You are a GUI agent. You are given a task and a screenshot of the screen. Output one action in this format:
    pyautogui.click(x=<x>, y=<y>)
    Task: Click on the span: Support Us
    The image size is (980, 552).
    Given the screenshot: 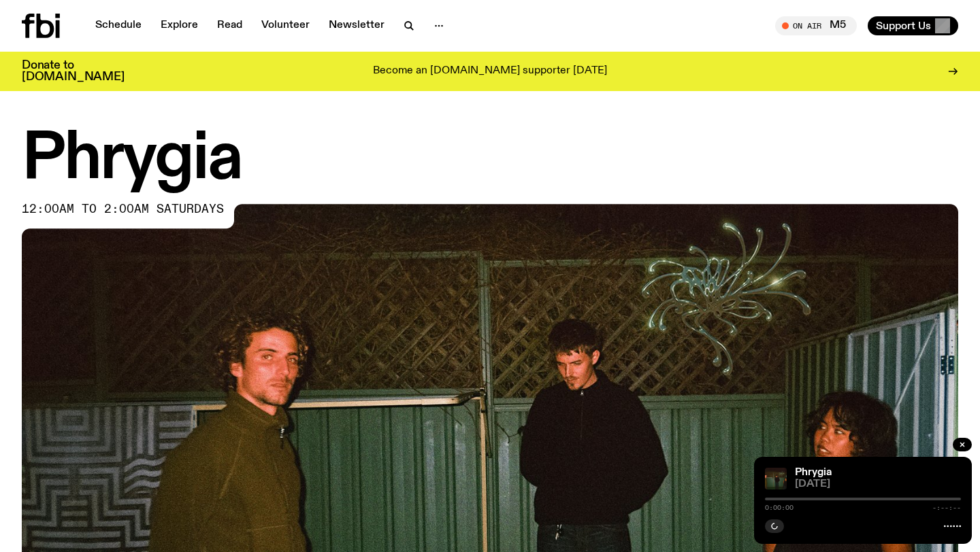 What is the action you would take?
    pyautogui.click(x=903, y=26)
    